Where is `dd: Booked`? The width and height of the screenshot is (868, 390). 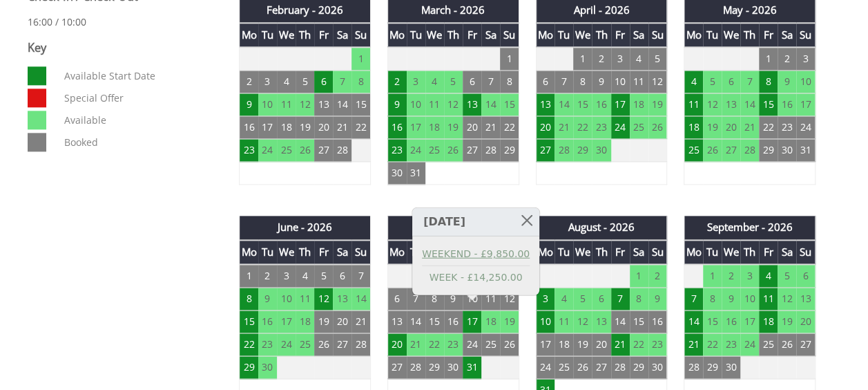
dd: Booked is located at coordinates (136, 142).